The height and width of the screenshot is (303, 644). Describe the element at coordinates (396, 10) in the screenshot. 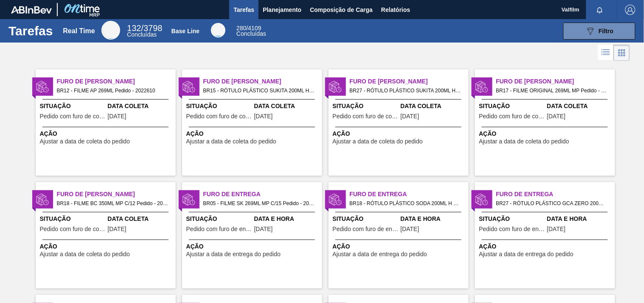

I see `span: Relatórios` at that location.